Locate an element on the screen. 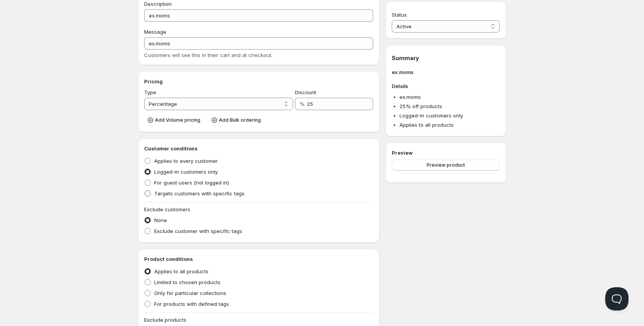 Image resolution: width=644 pixels, height=326 pixels. span: For products with defined tags is located at coordinates (192, 304).